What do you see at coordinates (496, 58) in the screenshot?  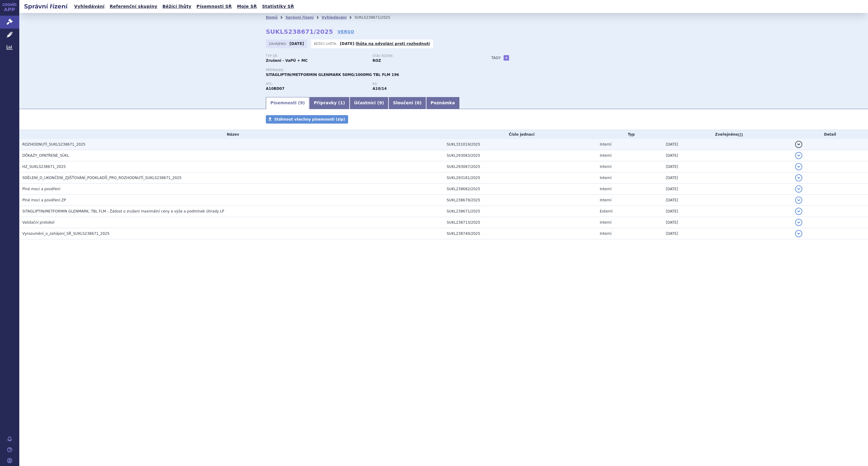 I see `h3: Tagy` at bounding box center [496, 58].